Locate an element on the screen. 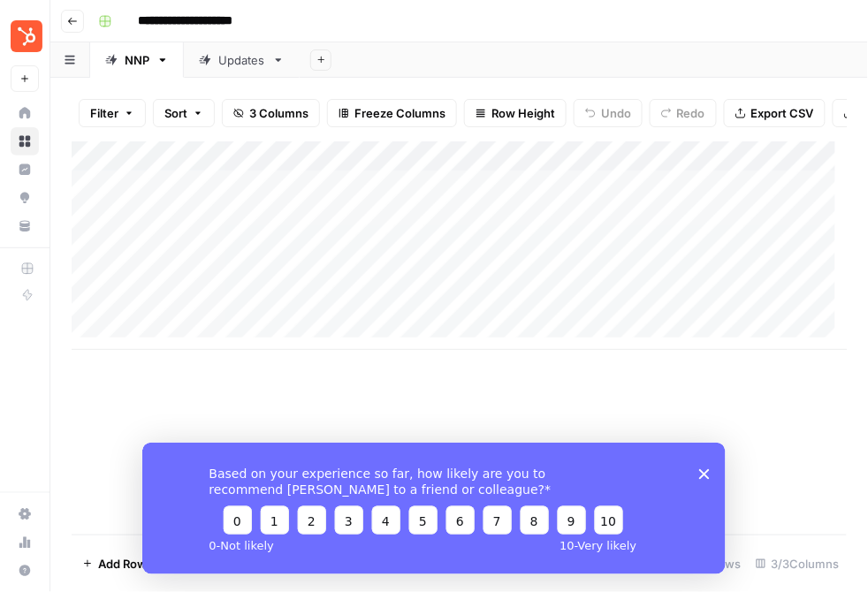 This screenshot has height=592, width=868. button: Freeze Columns is located at coordinates (391, 113).